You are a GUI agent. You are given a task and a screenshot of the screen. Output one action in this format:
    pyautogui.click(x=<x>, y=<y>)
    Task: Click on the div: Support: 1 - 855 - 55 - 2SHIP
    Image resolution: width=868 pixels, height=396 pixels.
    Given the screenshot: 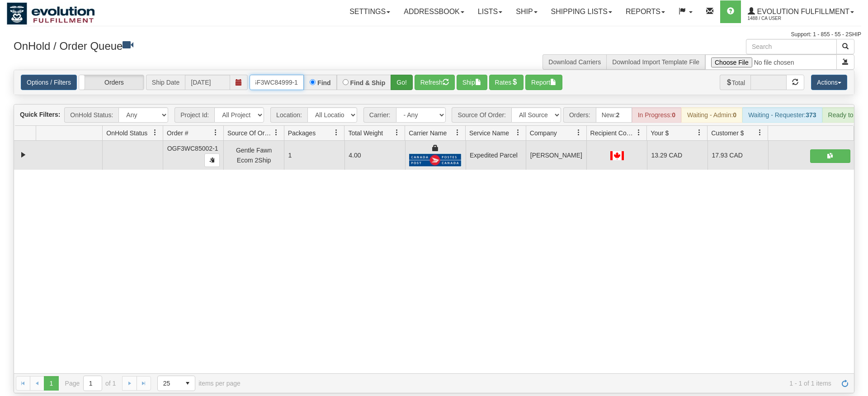 What is the action you would take?
    pyautogui.click(x=434, y=34)
    